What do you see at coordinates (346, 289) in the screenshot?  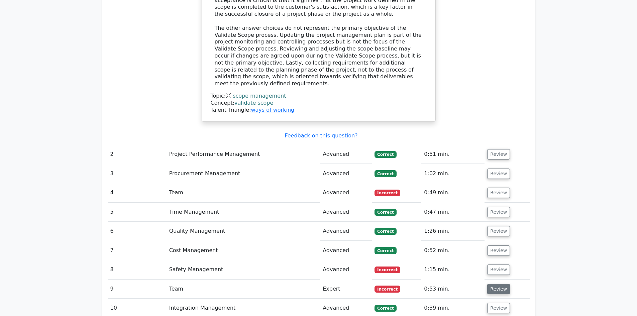 I see `td: Expert` at bounding box center [346, 289].